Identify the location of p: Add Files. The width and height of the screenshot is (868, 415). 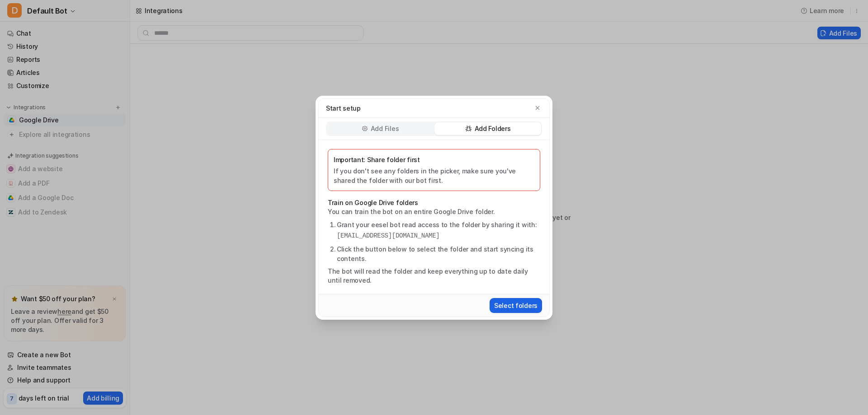
(385, 128).